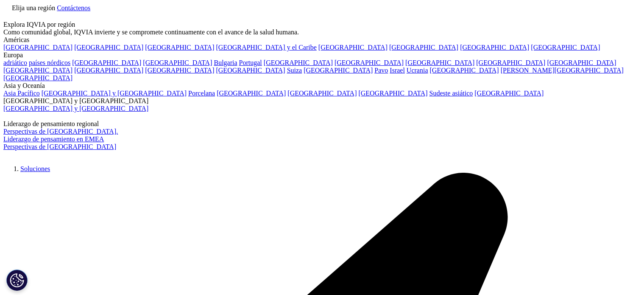 The image size is (644, 295). What do you see at coordinates (34, 8) in the screenshot?
I see `font: Elija una región` at bounding box center [34, 8].